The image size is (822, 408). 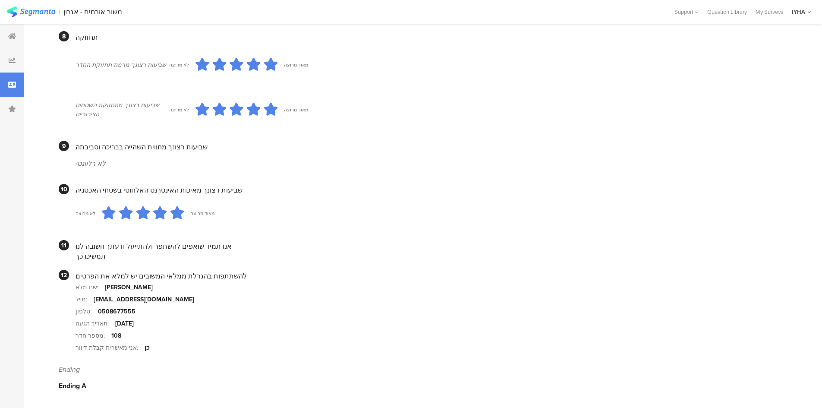 What do you see at coordinates (64, 245) in the screenshot?
I see `div: 11` at bounding box center [64, 245].